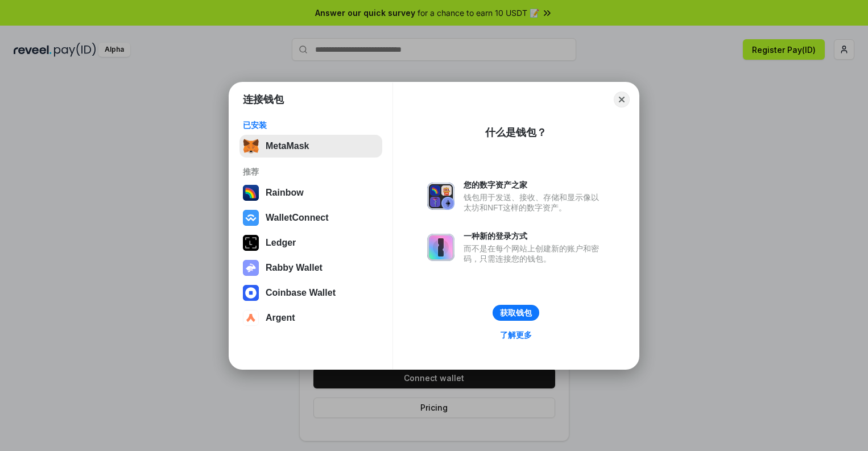 The width and height of the screenshot is (868, 451). What do you see at coordinates (310, 193) in the screenshot?
I see `button: Rainbow` at bounding box center [310, 193].